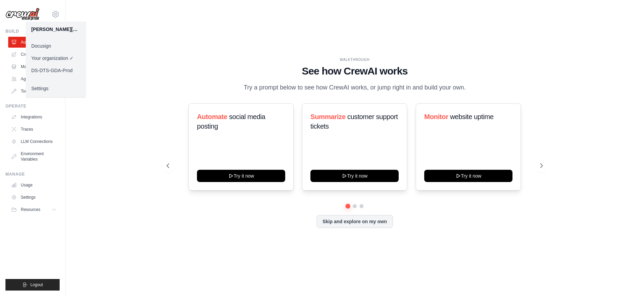 This screenshot has height=296, width=644. Describe the element at coordinates (34, 129) in the screenshot. I see `a: Traces` at that location.